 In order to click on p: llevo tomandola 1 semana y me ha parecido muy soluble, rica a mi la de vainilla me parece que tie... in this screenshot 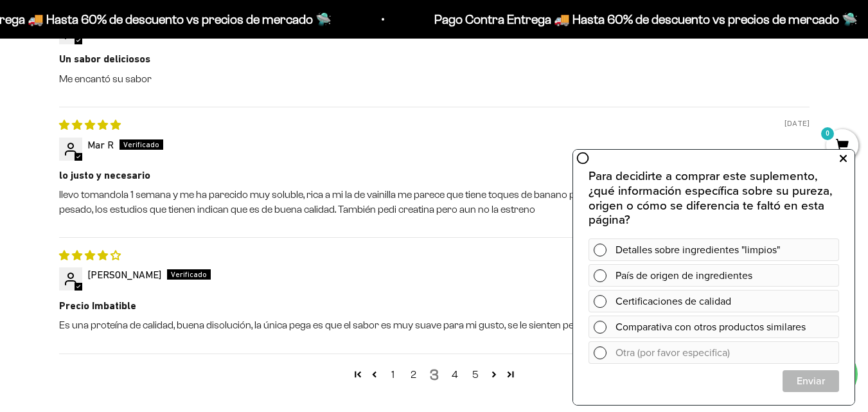, I will do `click(434, 202)`.